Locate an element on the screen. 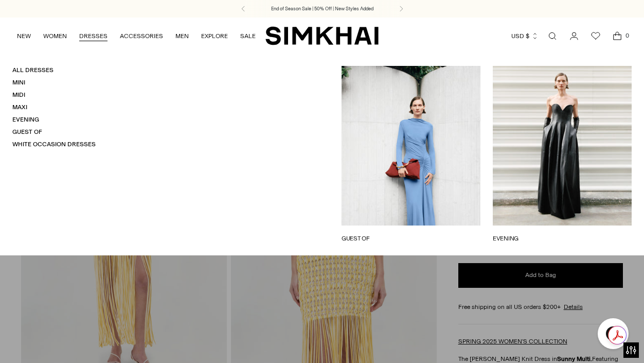  button: Gorgias live chat is located at coordinates (21, 19).